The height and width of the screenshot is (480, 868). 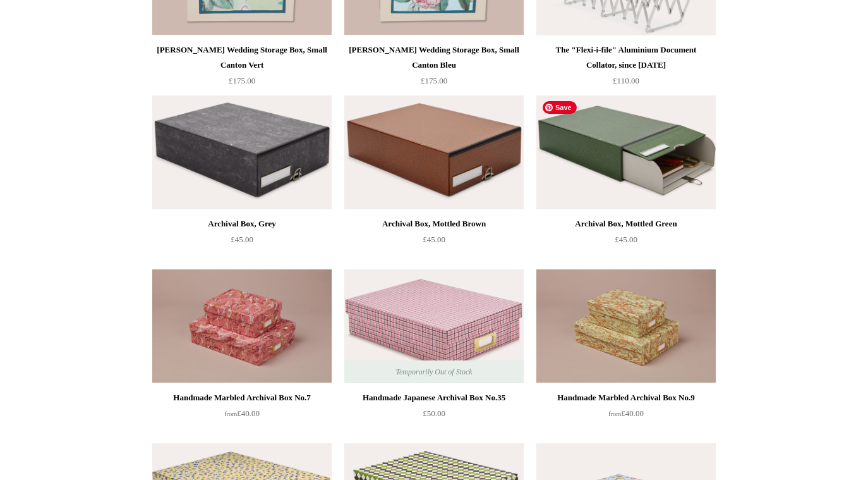 I want to click on img: Handmade Marbled Archival Box No.7, so click(x=242, y=326).